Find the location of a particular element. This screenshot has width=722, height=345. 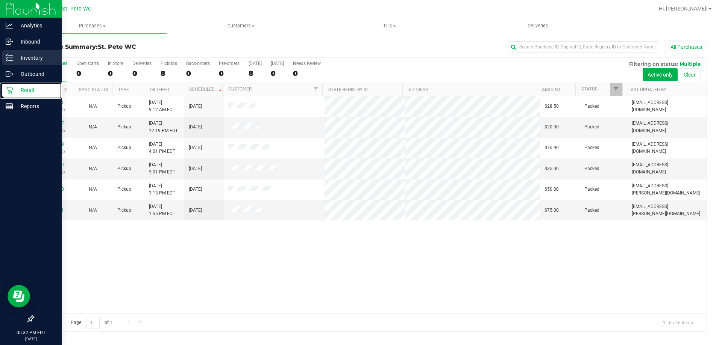

p: Retail is located at coordinates (36, 90).